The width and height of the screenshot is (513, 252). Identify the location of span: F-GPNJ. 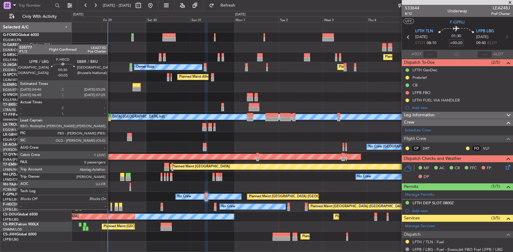
(457, 22).